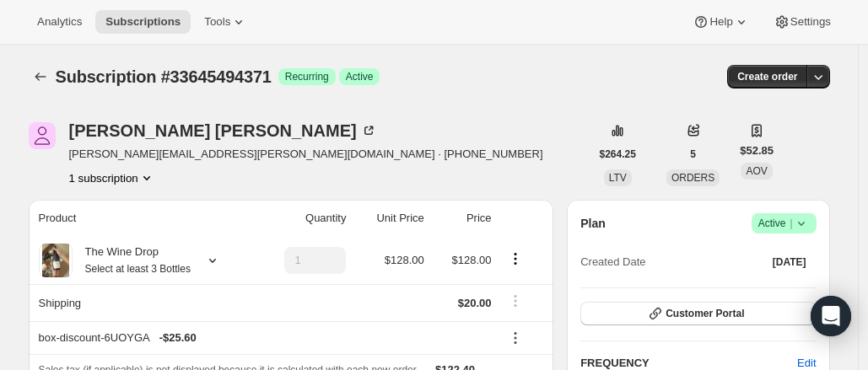  I want to click on span: $52.85, so click(757, 151).